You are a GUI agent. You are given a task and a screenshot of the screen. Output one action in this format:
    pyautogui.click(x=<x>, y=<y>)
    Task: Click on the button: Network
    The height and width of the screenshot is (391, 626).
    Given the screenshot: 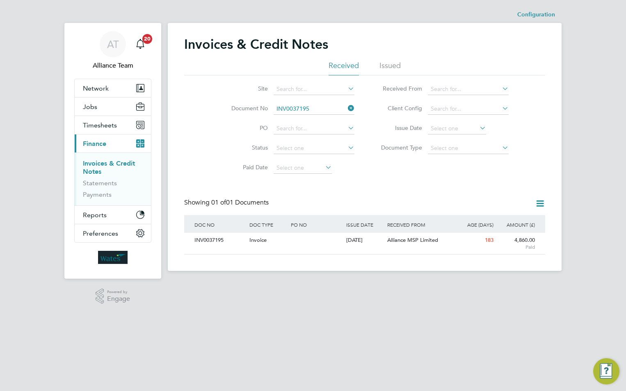 What is the action you would take?
    pyautogui.click(x=113, y=88)
    